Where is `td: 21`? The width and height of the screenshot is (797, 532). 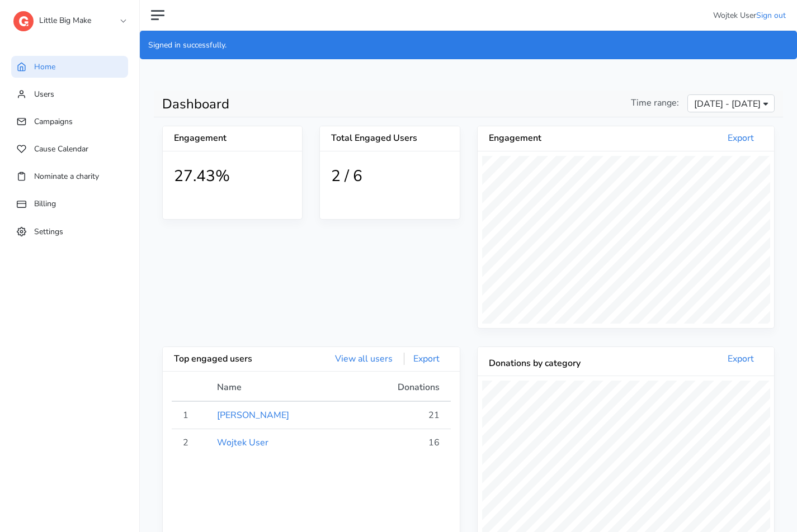
td: 21 is located at coordinates (401, 416).